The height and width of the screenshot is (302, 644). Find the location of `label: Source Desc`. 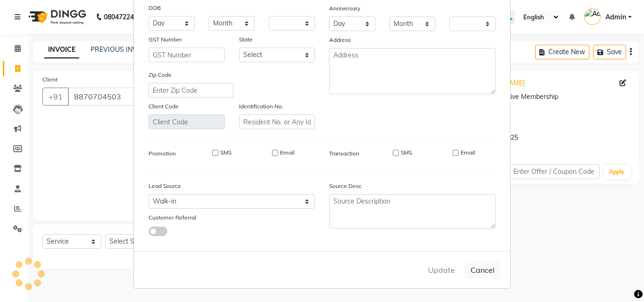

label: Source Desc is located at coordinates (345, 186).